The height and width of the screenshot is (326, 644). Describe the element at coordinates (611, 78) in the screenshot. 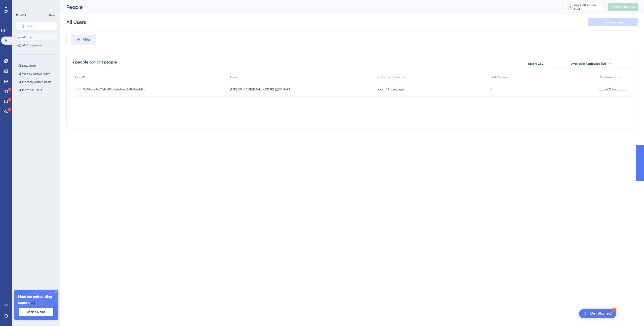

I see `span: First Interaction` at that location.